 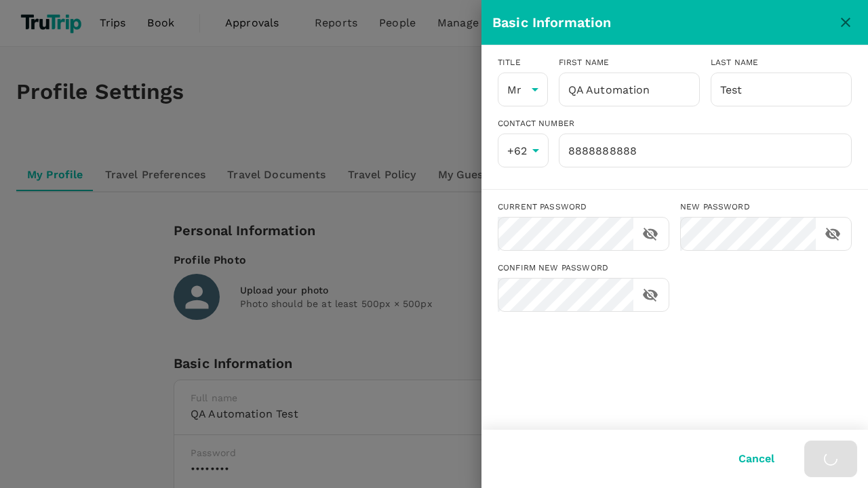 What do you see at coordinates (522, 90) in the screenshot?
I see `div: Mr` at bounding box center [522, 90].